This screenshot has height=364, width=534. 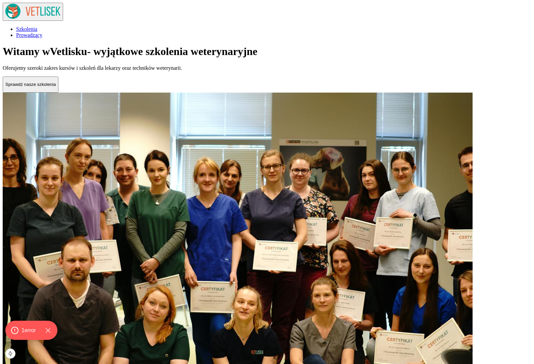 What do you see at coordinates (267, 68) in the screenshot?
I see `p: Oferujemy szeroki zakres kursów i szkoleń dla lekarzy oraz techników weterynarii.` at bounding box center [267, 68].